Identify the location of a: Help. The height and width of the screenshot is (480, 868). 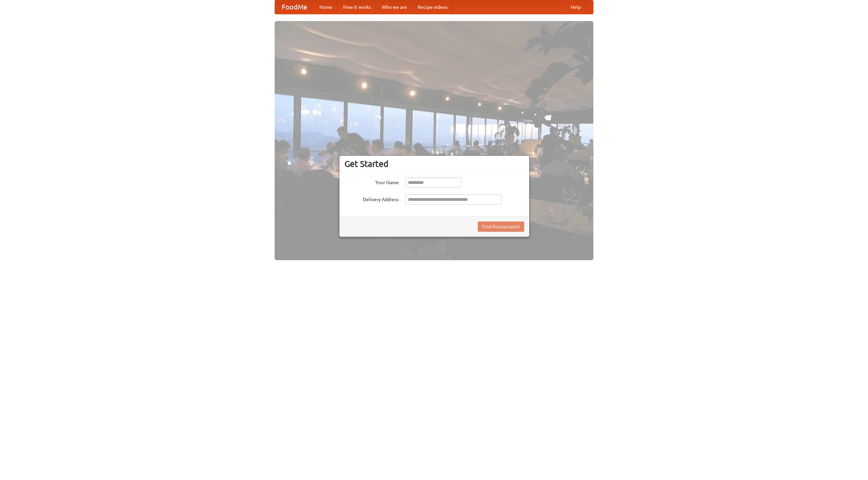
(576, 7).